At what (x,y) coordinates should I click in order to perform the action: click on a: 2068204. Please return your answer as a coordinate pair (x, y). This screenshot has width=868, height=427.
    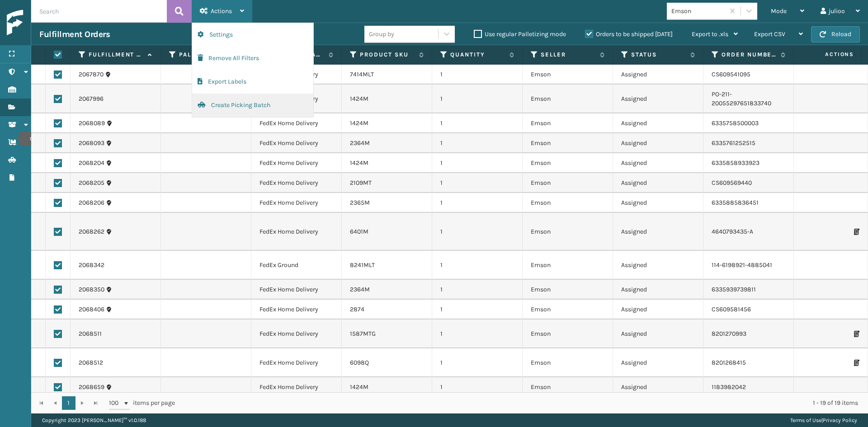
    Looking at the image, I should click on (92, 163).